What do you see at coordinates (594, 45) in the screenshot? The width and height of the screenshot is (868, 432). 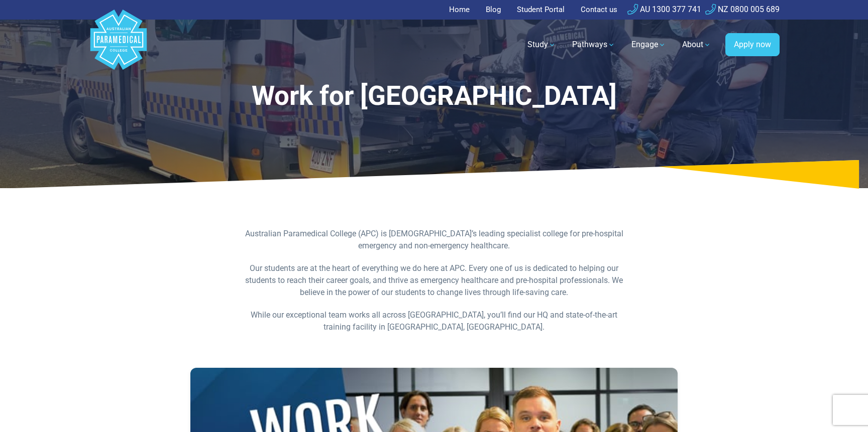 I see `a: Pathways` at bounding box center [594, 45].